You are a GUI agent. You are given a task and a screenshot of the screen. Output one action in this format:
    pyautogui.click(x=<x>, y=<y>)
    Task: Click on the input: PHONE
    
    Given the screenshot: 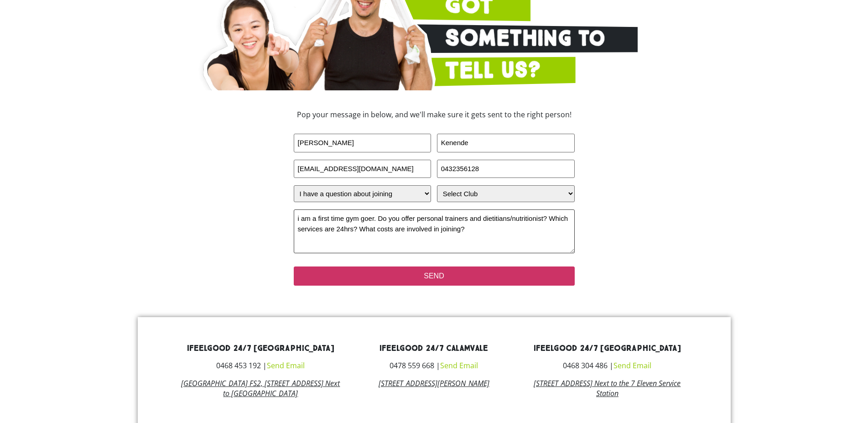 What is the action you would take?
    pyautogui.click(x=506, y=169)
    